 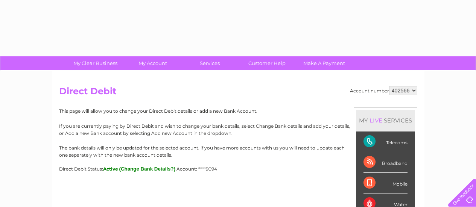 What do you see at coordinates (95, 63) in the screenshot?
I see `a: My Clear Business` at bounding box center [95, 63].